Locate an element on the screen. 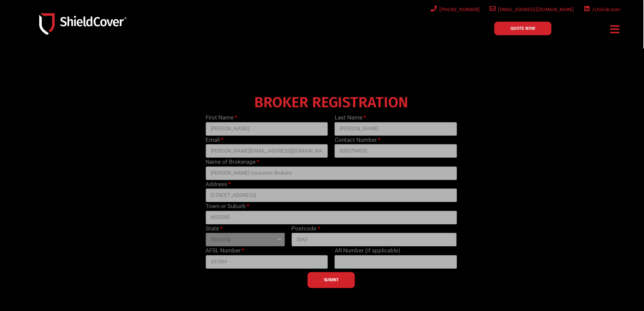 The width and height of the screenshot is (644, 311). span: QUOTE NOW is located at coordinates (523, 28).